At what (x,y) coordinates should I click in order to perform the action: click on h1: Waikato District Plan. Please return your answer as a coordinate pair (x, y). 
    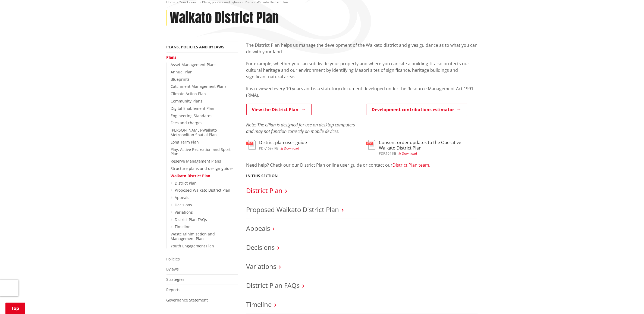
    Looking at the image, I should click on (224, 18).